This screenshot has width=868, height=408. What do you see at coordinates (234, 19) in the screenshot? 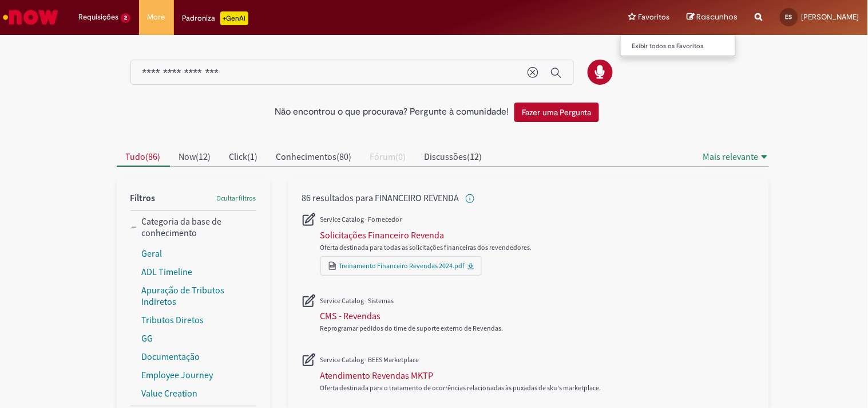
I see `p: +GenAi` at bounding box center [234, 19].